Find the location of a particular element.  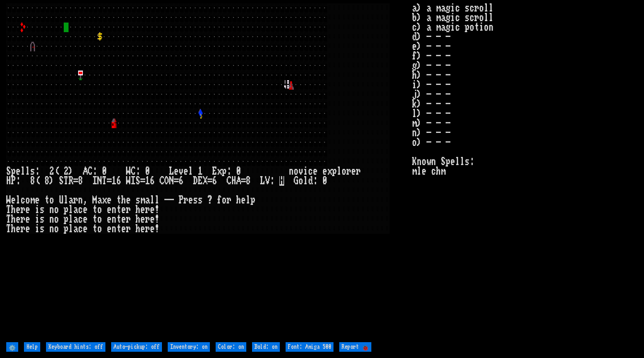

div: G is located at coordinates (296, 181).